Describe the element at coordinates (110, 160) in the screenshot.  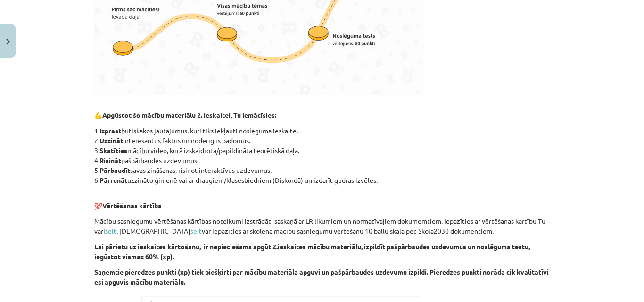
I see `b: Risināt` at that location.